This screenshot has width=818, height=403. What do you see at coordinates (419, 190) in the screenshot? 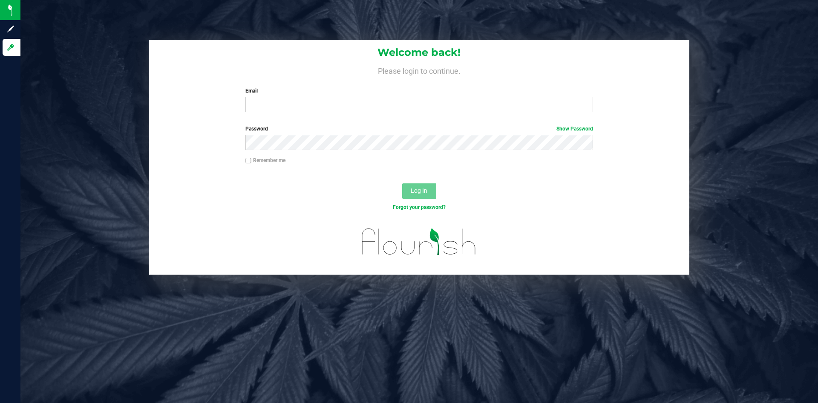
I see `span: Log In` at bounding box center [419, 190].